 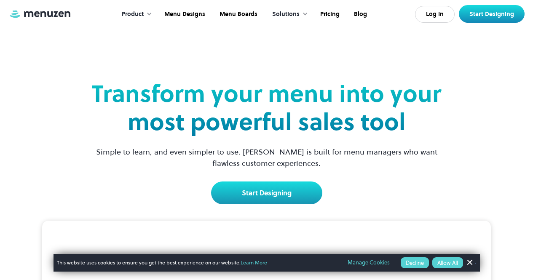 What do you see at coordinates (196, 263) in the screenshot?
I see `span: This website uses cookies to ensure you get the best experience on our website.` at bounding box center [196, 263].